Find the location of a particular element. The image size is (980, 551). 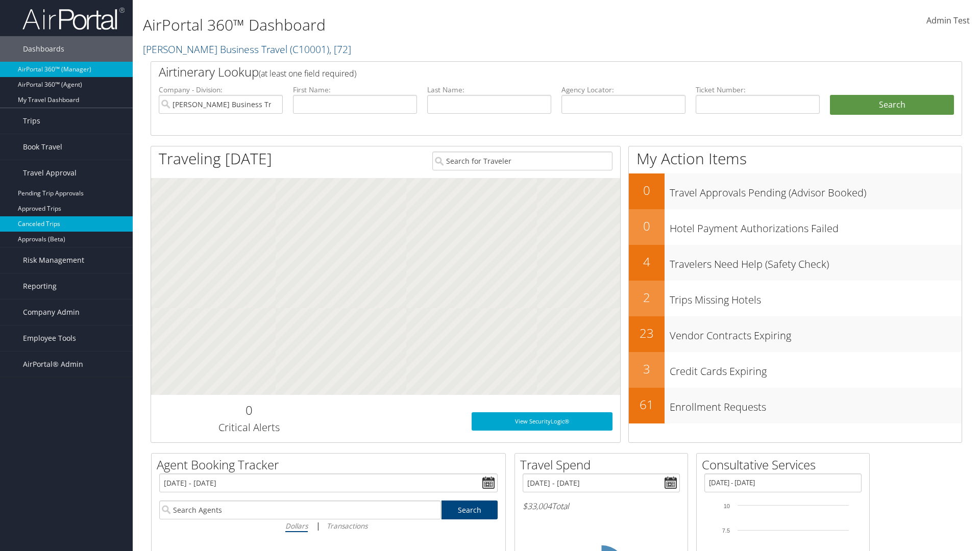

label: Company - Division: is located at coordinates (221, 90).